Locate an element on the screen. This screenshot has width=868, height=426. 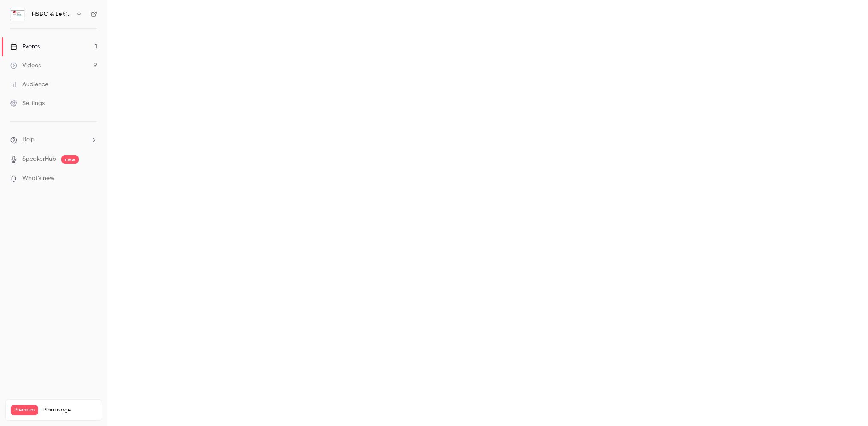
h6: HSBC & Let's All Talk Fertility is located at coordinates (52, 14).